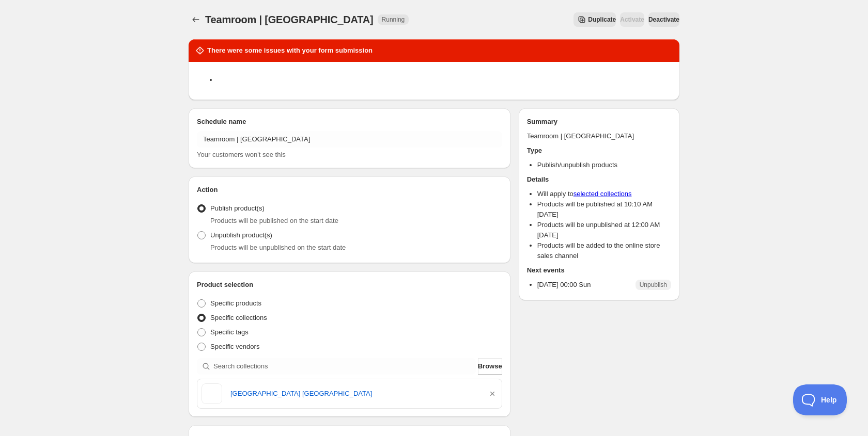  Describe the element at coordinates (604, 194) in the screenshot. I see `li: Will apply to` at that location.